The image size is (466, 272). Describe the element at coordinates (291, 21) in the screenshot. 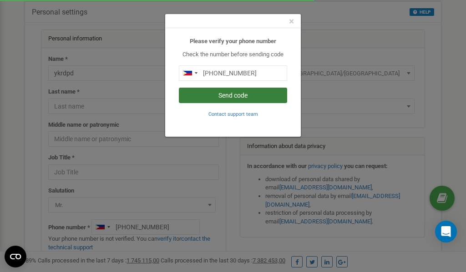

I see `button: Close` at that location.